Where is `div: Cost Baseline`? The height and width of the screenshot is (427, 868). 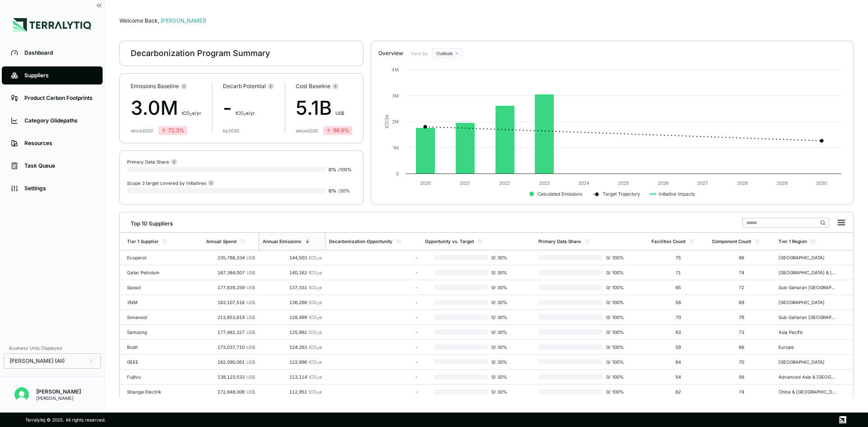 div: Cost Baseline is located at coordinates (324, 86).